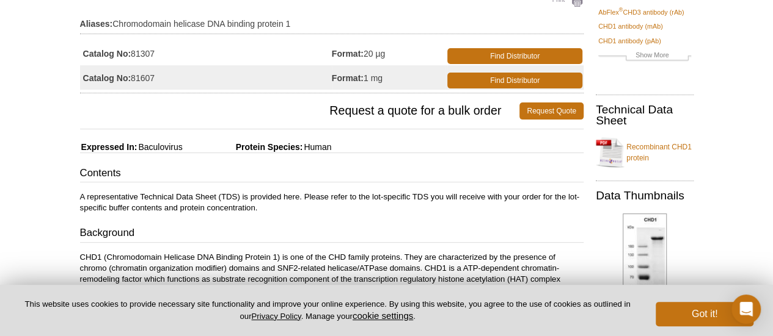 This screenshot has height=336, width=773. I want to click on h2: Technical Data Sheet, so click(644, 115).